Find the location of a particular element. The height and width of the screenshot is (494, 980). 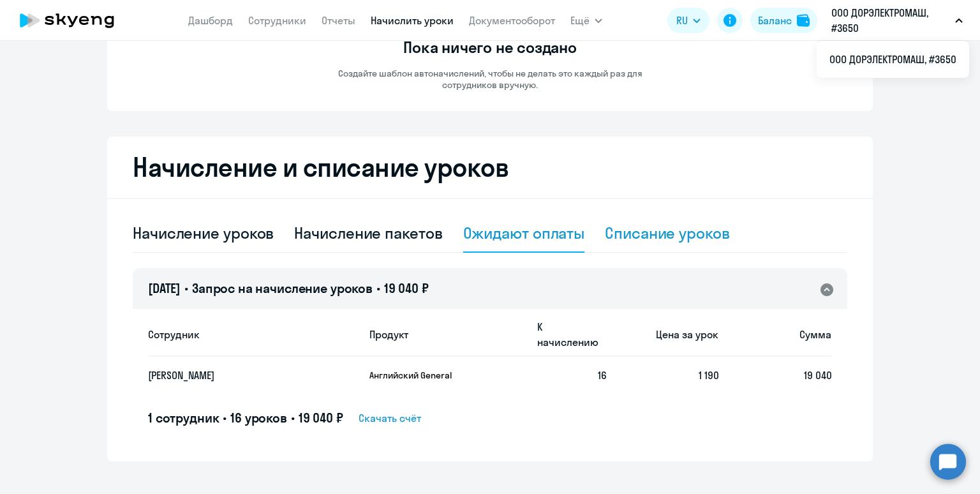

div: Начисление уроков is located at coordinates (203, 233).